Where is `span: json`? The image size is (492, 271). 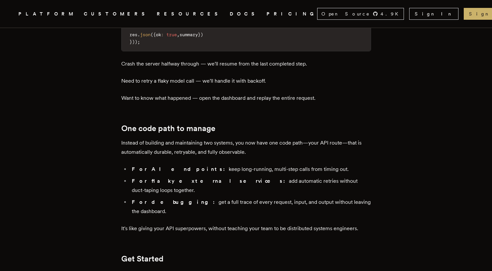 span: json is located at coordinates (145, 35).